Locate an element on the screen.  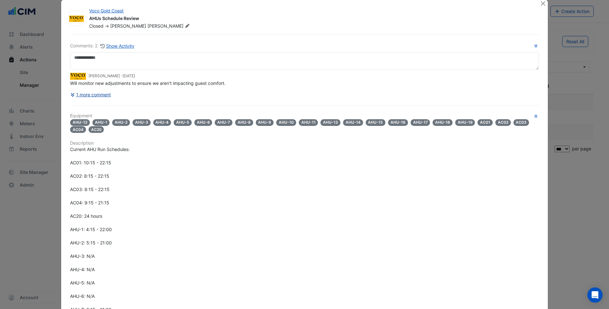
div: AHUs Schedule Review is located at coordinates (311, 19).